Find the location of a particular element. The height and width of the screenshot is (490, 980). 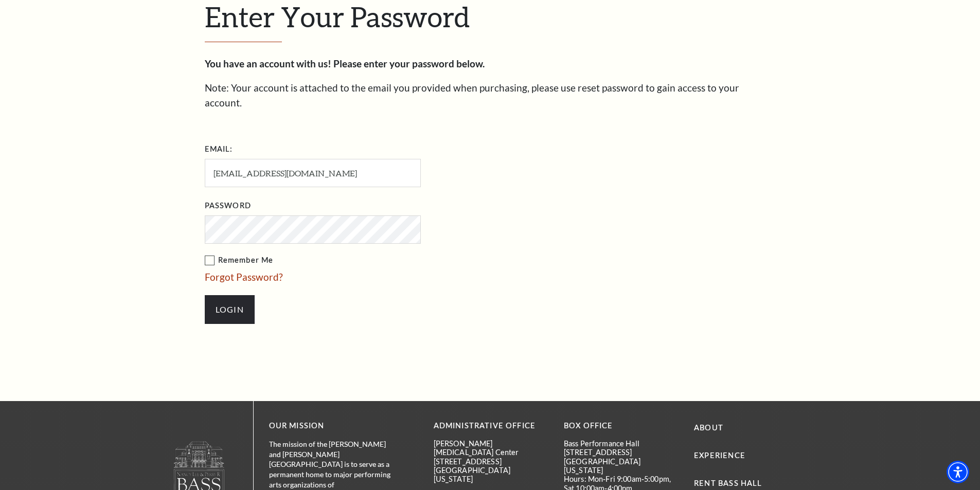

a: Rent Bass Hall is located at coordinates (728, 483).